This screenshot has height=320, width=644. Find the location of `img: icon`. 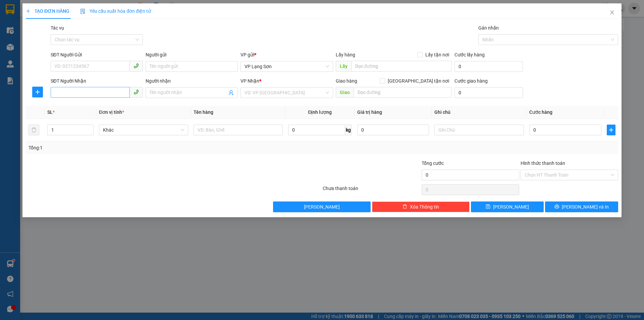

img: icon is located at coordinates (83, 11).